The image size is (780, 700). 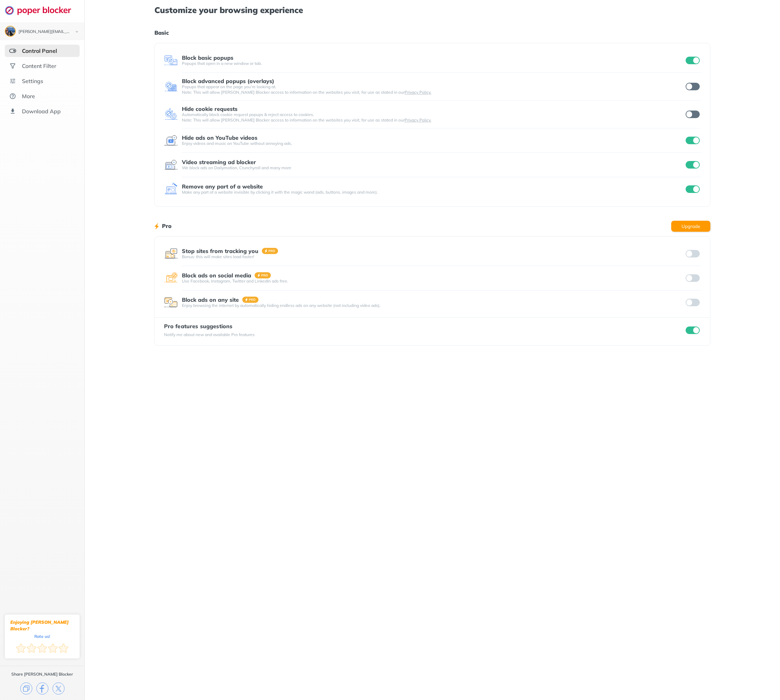 What do you see at coordinates (39, 66) in the screenshot?
I see `div: Content Filter` at bounding box center [39, 66].